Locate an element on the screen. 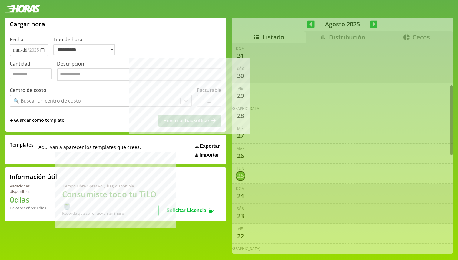 This screenshot has width=458, height=260. label: Cantidad is located at coordinates (33, 71).